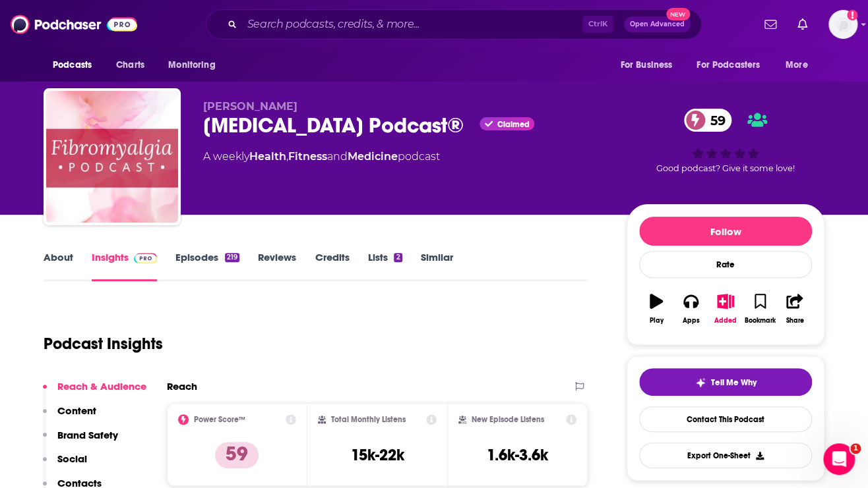  What do you see at coordinates (797, 65) in the screenshot?
I see `span: More` at bounding box center [797, 65].